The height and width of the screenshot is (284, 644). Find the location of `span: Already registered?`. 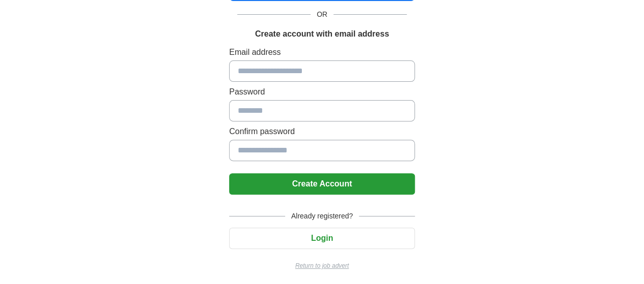

span: Already registered? is located at coordinates (322, 216).